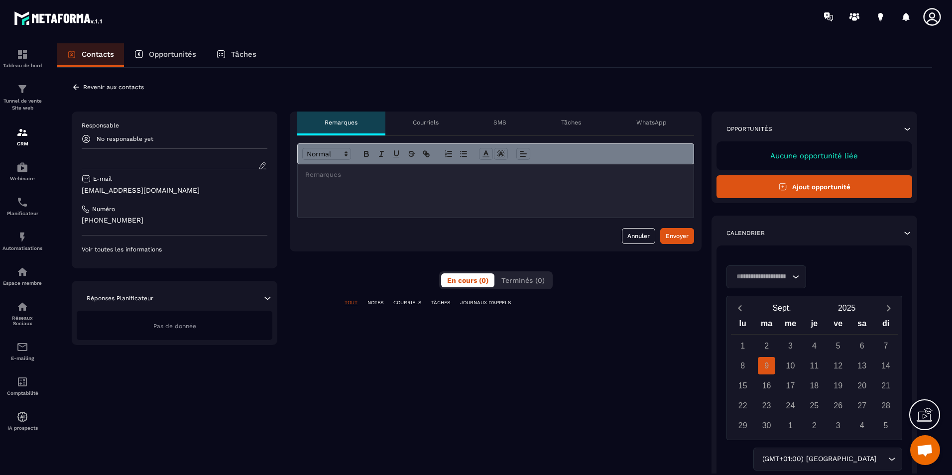 This screenshot has height=475, width=952. I want to click on p: WhatsApp, so click(651, 122).